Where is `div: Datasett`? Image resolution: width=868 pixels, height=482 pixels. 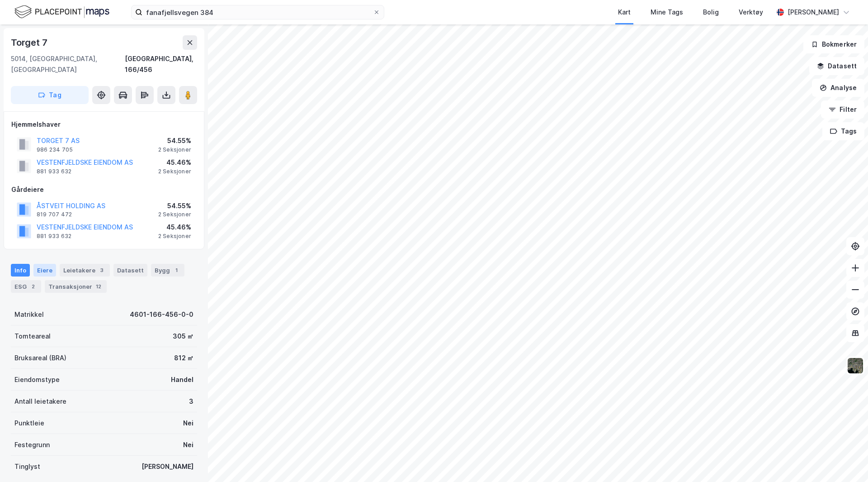 div: Datasett is located at coordinates (130, 270).